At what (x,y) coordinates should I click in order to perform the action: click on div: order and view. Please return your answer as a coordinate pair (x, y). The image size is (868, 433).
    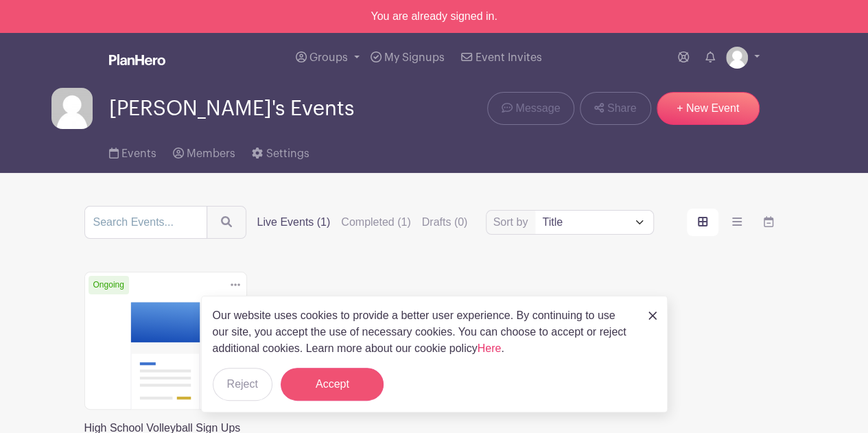
    Looking at the image, I should click on (736, 222).